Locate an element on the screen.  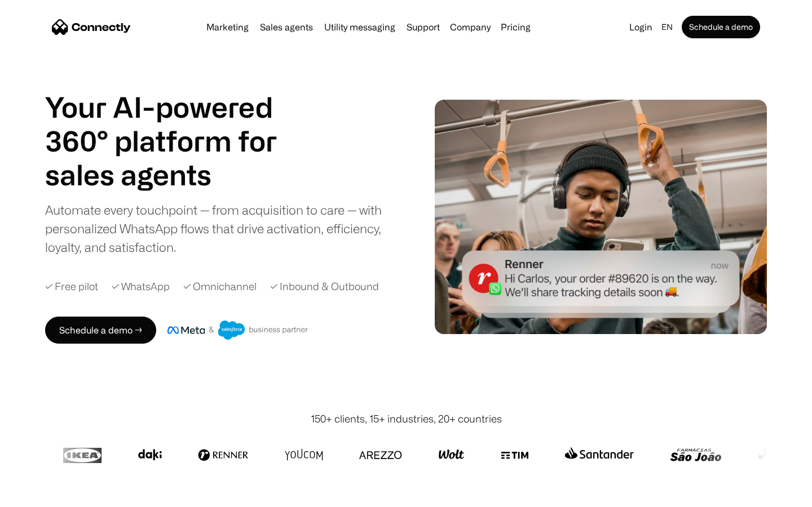
a: Marketing is located at coordinates (227, 27).